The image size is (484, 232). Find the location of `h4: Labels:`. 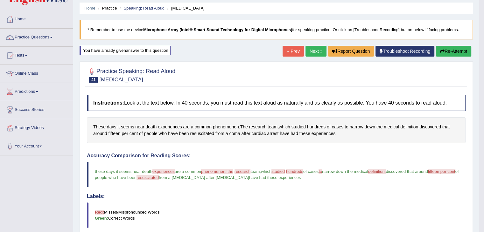

h4: Labels: is located at coordinates (276, 196).